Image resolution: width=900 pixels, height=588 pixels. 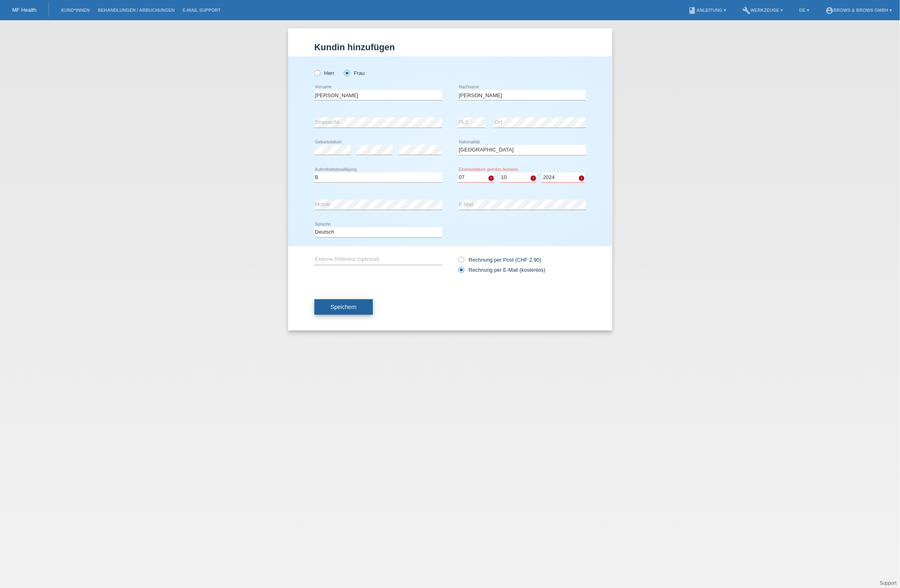 What do you see at coordinates (317, 73) in the screenshot?
I see `input: Herr` at bounding box center [317, 73].